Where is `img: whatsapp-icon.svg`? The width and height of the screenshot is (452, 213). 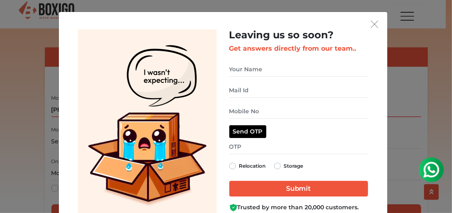
img: whatsapp-icon.svg is located at coordinates (16, 16).